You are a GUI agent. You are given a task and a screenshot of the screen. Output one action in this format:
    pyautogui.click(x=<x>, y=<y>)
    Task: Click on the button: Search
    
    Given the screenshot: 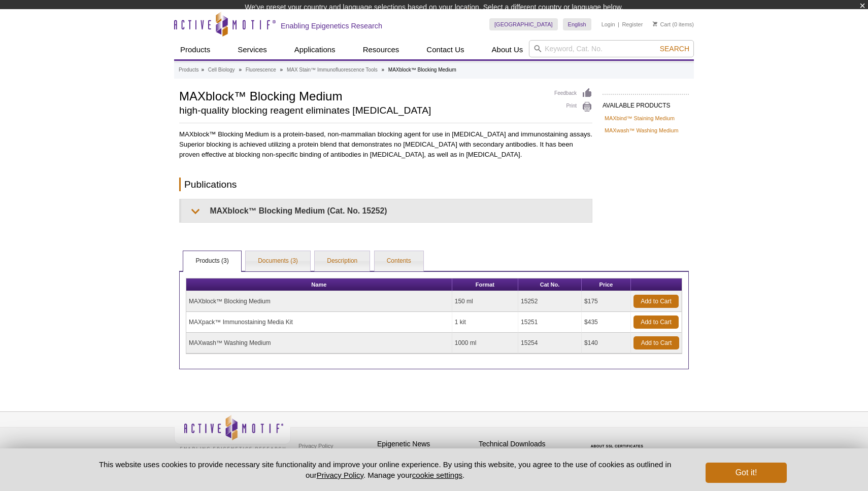 What is the action you would take?
    pyautogui.click(x=674, y=49)
    